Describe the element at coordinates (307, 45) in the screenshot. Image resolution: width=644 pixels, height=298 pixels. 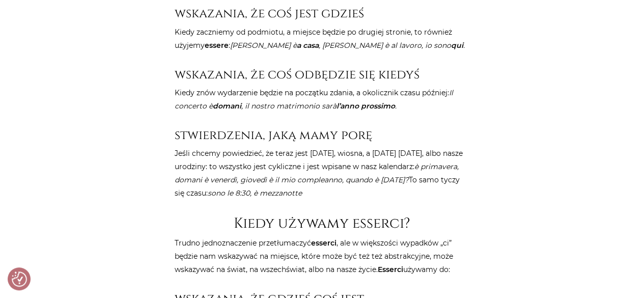
I see `strong: a casa` at that location.